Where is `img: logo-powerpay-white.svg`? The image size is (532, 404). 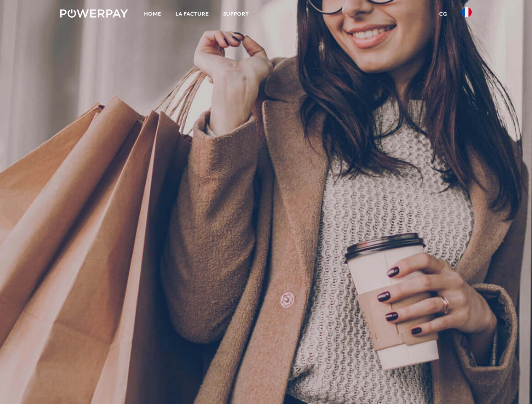
img: logo-powerpay-white.svg is located at coordinates (94, 13).